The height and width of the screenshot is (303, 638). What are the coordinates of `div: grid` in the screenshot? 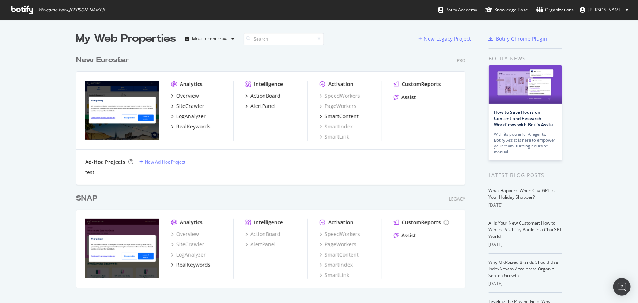 It's located at (273, 167).